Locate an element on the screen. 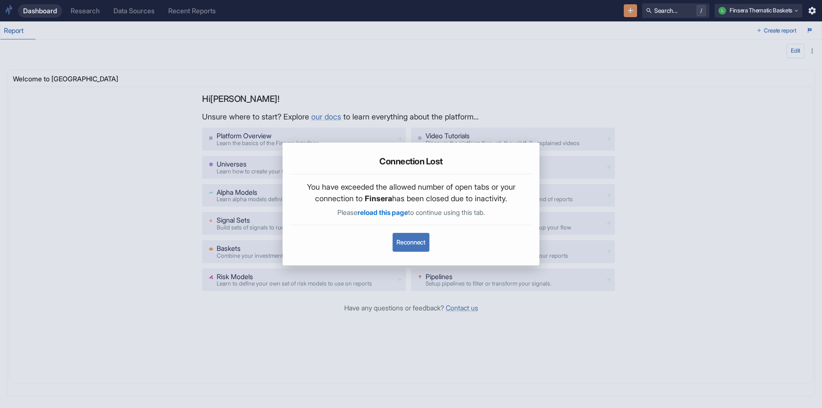 The height and width of the screenshot is (408, 822). p: Please to continue using this tab. is located at coordinates (411, 213).